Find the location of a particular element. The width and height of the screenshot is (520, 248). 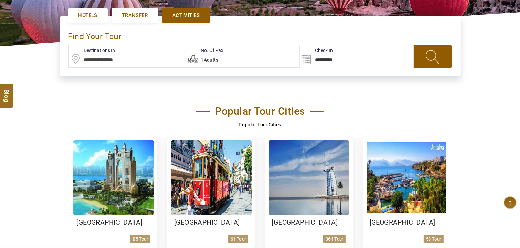

label: No. Of Pax is located at coordinates (204, 50).